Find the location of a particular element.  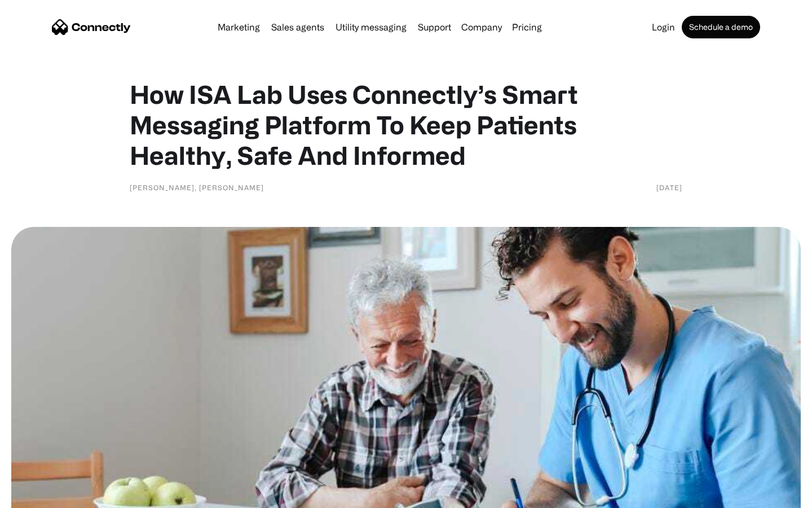

a: Schedule a demo is located at coordinates (721, 27).